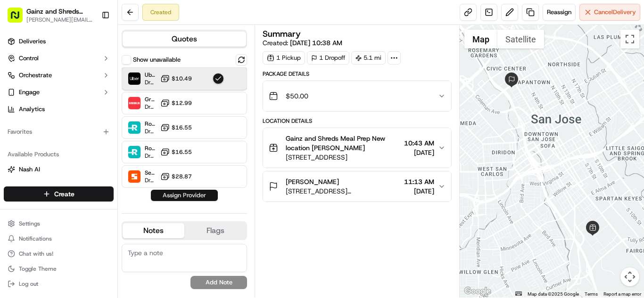 The image size is (644, 298). I want to click on a: Deliveries, so click(59, 41).